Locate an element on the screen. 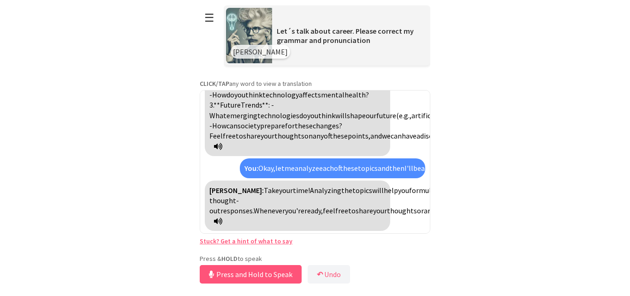 The height and width of the screenshot is (296, 630). span: discussion! is located at coordinates (437, 136).